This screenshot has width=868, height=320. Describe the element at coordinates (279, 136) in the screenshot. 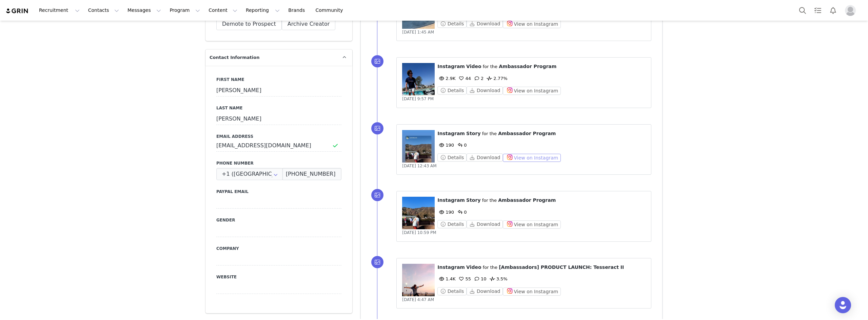

I see `label: Email Address` at that location.